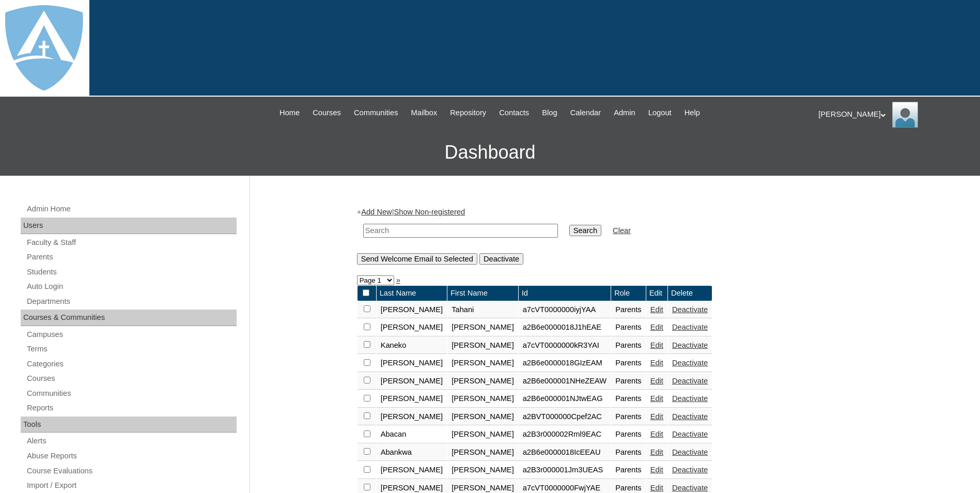 The image size is (980, 493). I want to click on a: Course Evaluations, so click(131, 471).